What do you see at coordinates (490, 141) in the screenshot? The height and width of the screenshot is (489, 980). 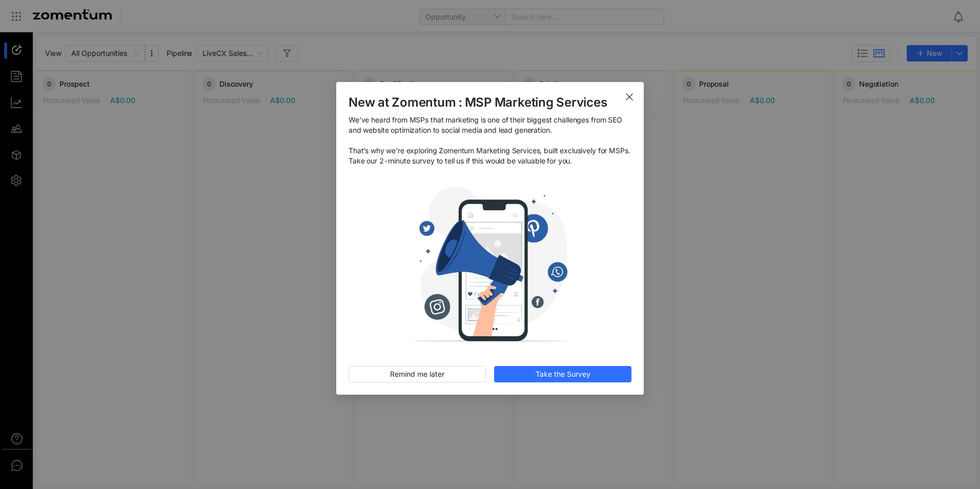 I see `span: We’ve heard from MSPs that marketing is one of their biggest challenges from SEO and website opti...` at bounding box center [490, 141].